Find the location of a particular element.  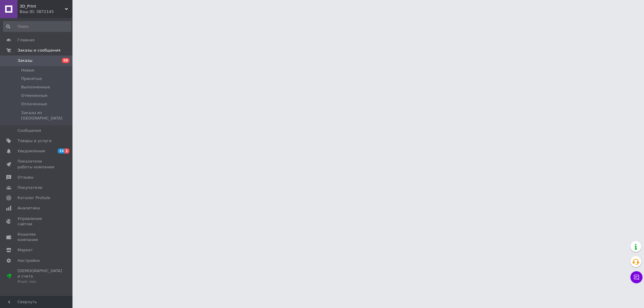

span: Покупатели is located at coordinates (30, 188).